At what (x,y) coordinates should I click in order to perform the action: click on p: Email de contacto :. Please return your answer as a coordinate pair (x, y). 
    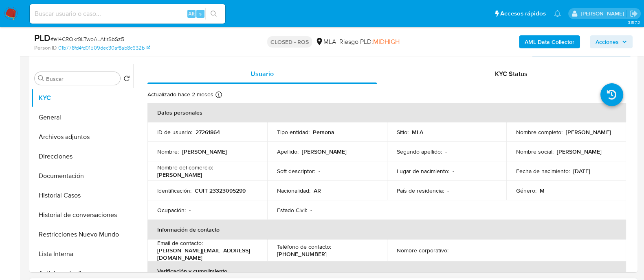
    Looking at the image, I should click on (180, 243).